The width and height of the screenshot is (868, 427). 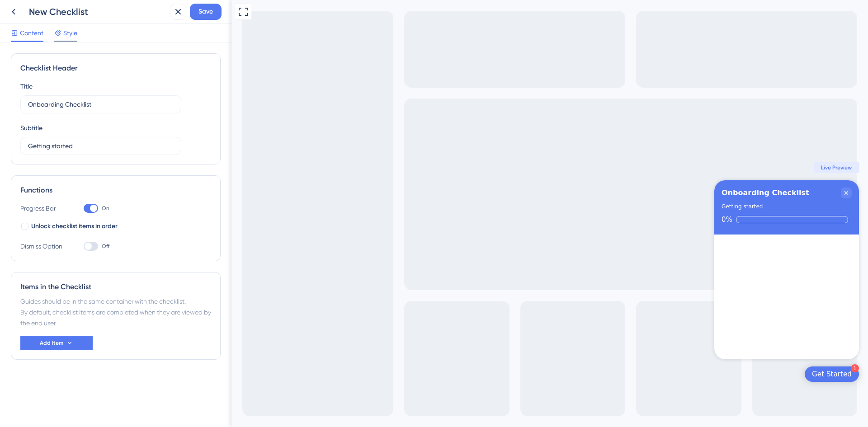 What do you see at coordinates (116, 312) in the screenshot?
I see `div: Guides should be in the same container with the checklist. By default, checklist items are comple...` at bounding box center [116, 312].